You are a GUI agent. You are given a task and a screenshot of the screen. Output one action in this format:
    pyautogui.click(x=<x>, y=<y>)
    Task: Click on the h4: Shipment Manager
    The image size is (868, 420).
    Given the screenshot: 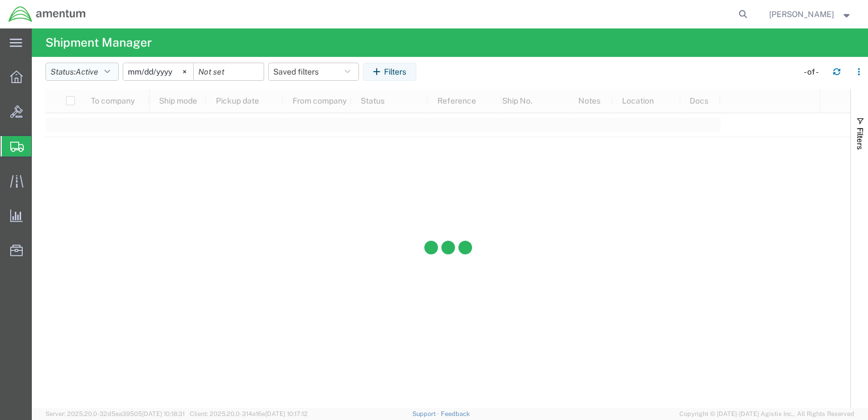 What is the action you would take?
    pyautogui.click(x=98, y=43)
    